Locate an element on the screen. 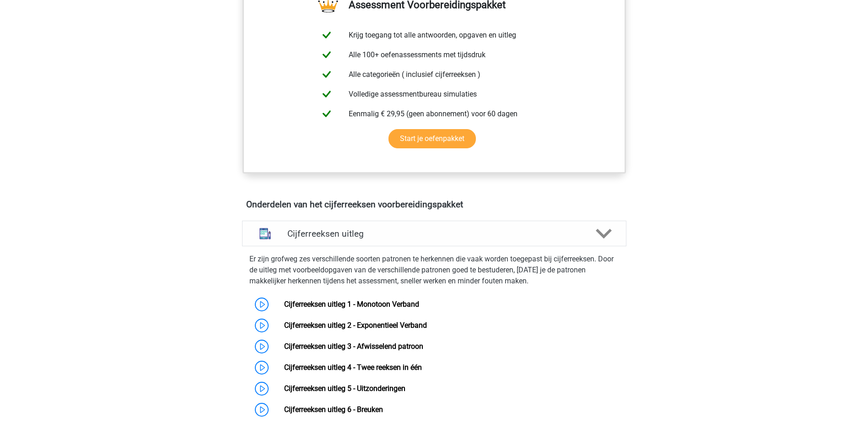  img: cijferreeksen uitleg is located at coordinates (265, 233).